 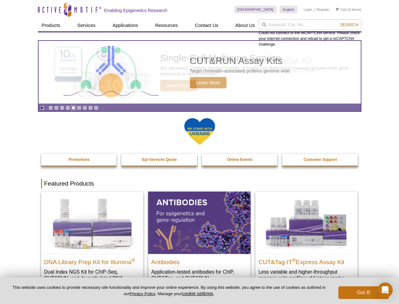 I want to click on span: Learn More, so click(x=208, y=83).